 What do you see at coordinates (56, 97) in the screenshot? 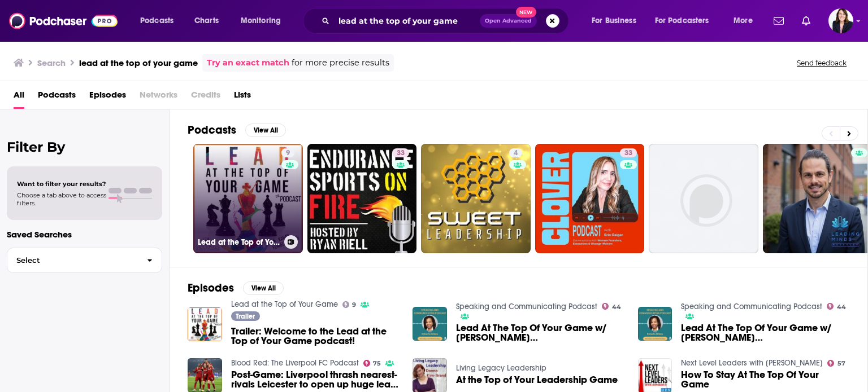
I see `a: Podcasts` at bounding box center [56, 97].